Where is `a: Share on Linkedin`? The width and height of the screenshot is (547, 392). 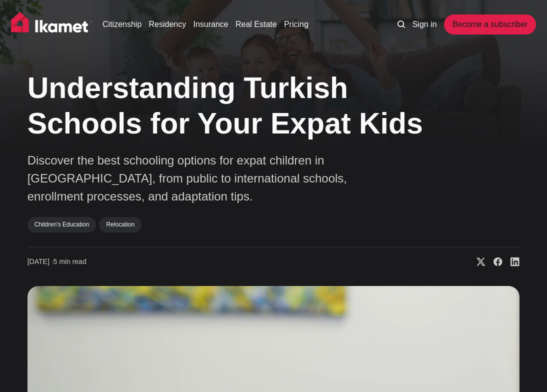
a: Share on Linkedin is located at coordinates (511, 262).